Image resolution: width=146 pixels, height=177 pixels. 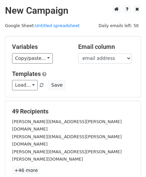 I want to click on h2: New Campaign, so click(x=73, y=11).